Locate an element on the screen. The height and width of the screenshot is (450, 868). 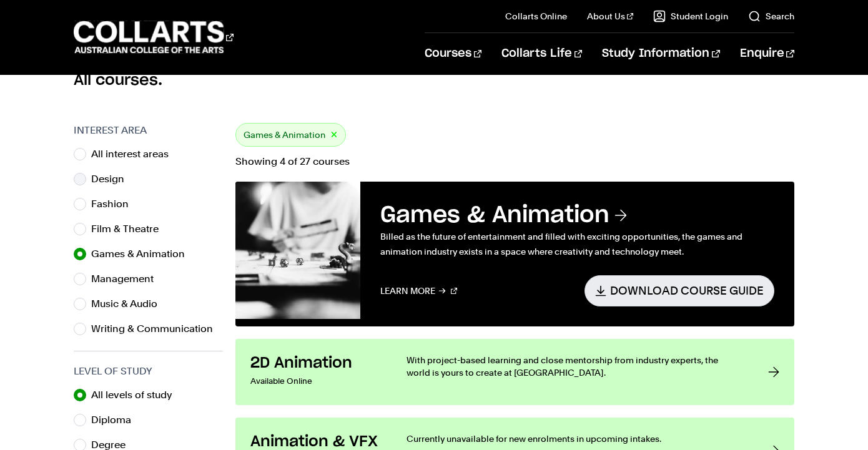
label: Writing & Communication is located at coordinates (157, 329).